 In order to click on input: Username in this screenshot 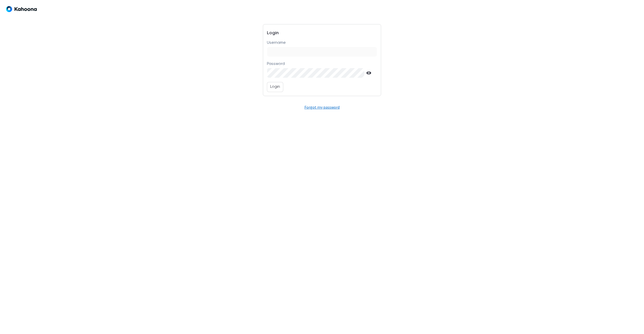, I will do `click(322, 52)`.